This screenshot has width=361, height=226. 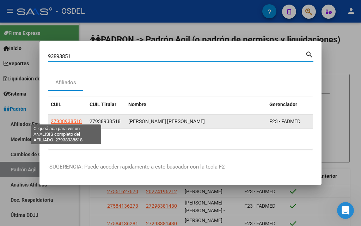 I want to click on span: CUIL, so click(x=56, y=104).